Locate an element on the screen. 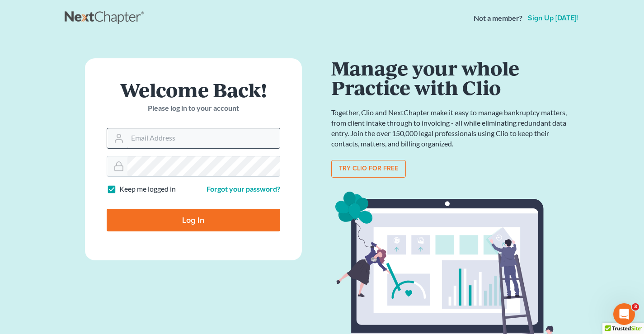 Image resolution: width=644 pixels, height=334 pixels. a: Forgot your password? is located at coordinates (243, 189).